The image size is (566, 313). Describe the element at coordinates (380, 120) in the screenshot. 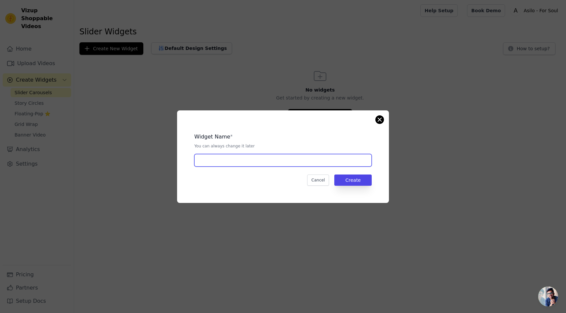

I see `button: Close modal` at that location.